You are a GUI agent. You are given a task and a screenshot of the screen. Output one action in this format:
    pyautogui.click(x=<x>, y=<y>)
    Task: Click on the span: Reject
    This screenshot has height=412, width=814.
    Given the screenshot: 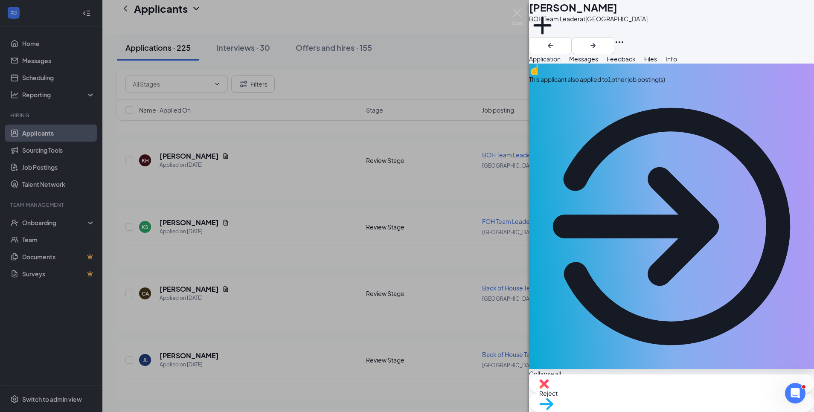 What is the action you would take?
    pyautogui.click(x=672, y=393)
    